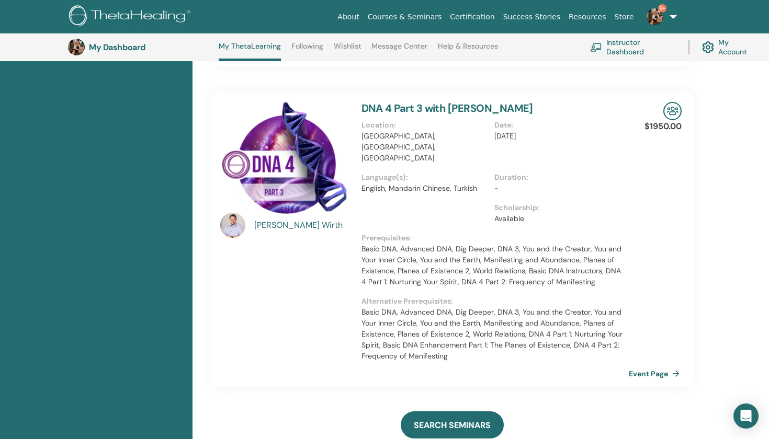 The image size is (769, 439). What do you see at coordinates (596, 47) in the screenshot?
I see `img: chalkboard-teacher.svg` at bounding box center [596, 47].